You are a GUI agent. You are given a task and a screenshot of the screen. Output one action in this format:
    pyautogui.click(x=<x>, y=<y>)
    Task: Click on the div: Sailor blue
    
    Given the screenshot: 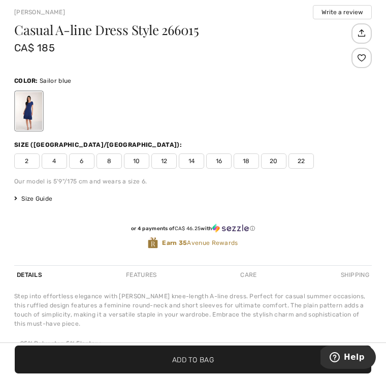 What is the action you would take?
    pyautogui.click(x=29, y=111)
    